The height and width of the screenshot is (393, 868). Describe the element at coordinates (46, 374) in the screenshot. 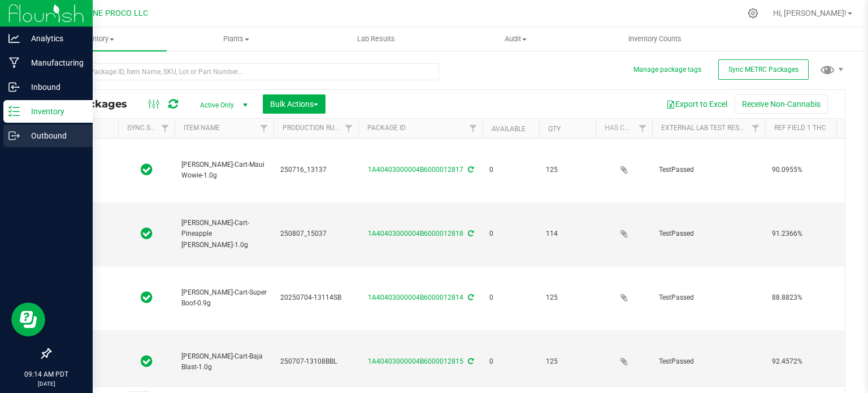

I see `p: 09:14 AM PDT` at that location.